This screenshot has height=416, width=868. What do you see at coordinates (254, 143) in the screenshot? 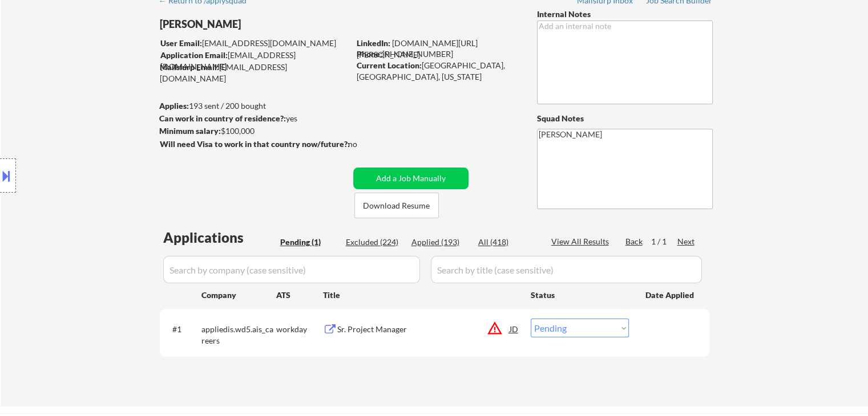
I see `strong: Will need Visa to work in that country now/future?:` at bounding box center [254, 143].